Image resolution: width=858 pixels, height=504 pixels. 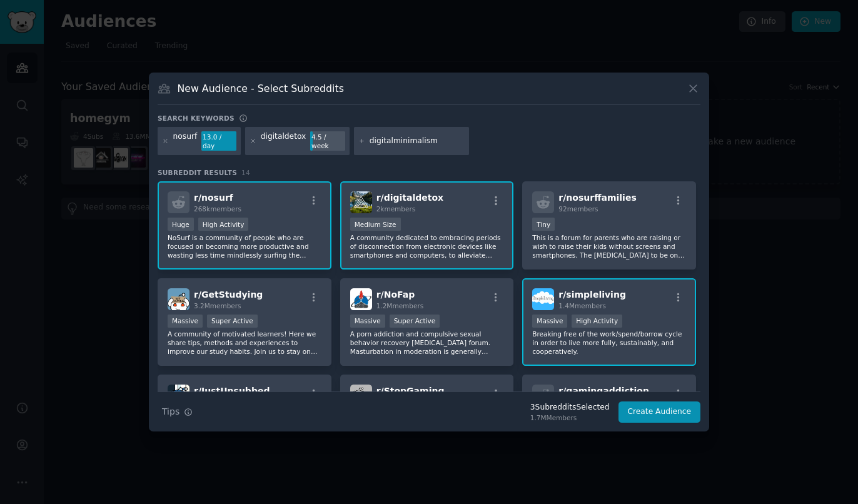 I want to click on span: 2k members, so click(x=396, y=209).